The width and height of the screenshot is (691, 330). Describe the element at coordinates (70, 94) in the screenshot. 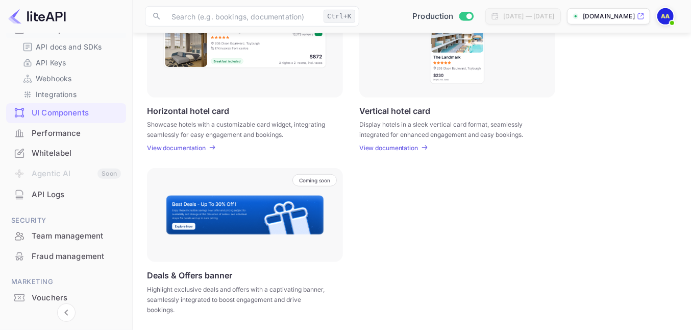

I see `a: Integrations` at that location.